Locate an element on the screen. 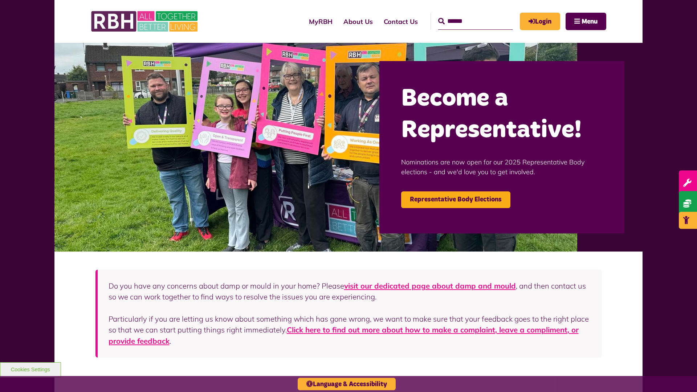 The width and height of the screenshot is (697, 392). a: visit our dedicated page about damp and mould is located at coordinates (430, 286).